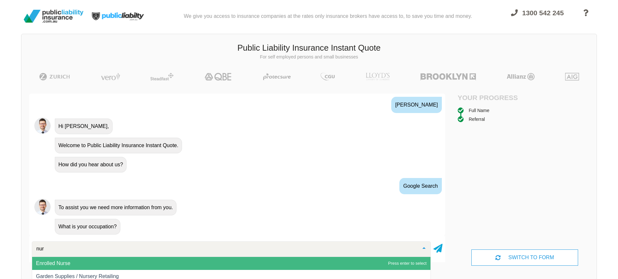 The height and width of the screenshot is (279, 618). What do you see at coordinates (53, 263) in the screenshot?
I see `span: Enrolled Nurse` at bounding box center [53, 263].